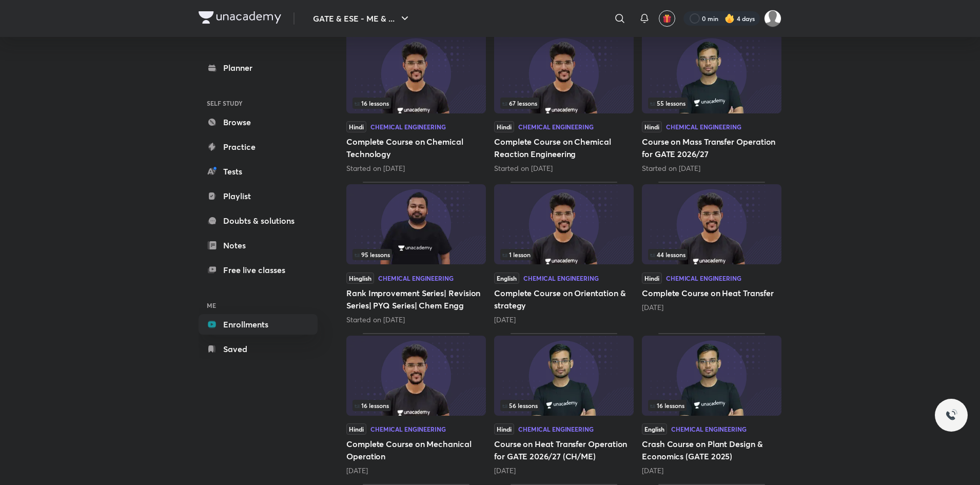  Describe the element at coordinates (711, 404) in the screenshot. I see `div: Crash Course on Plant Design & Economics (GATE 2025)` at that location.